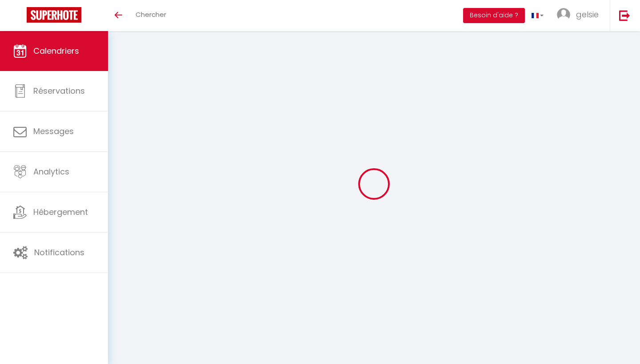 This screenshot has width=640, height=364. I want to click on span: Hébergement, so click(60, 212).